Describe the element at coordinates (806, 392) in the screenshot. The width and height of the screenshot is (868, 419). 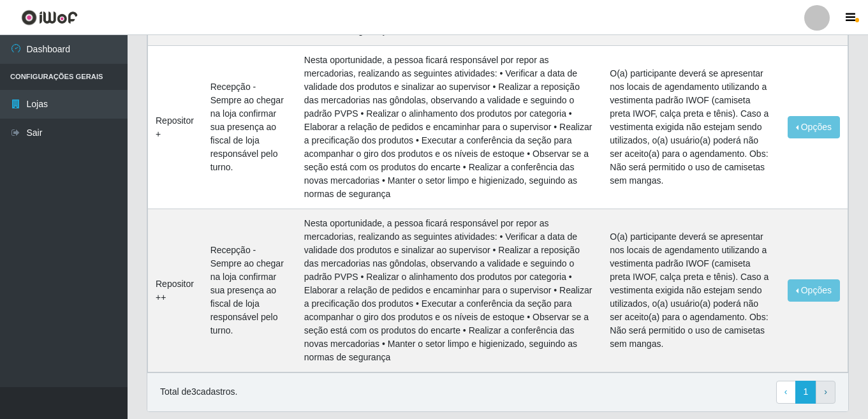
I see `nav: pagination` at that location.